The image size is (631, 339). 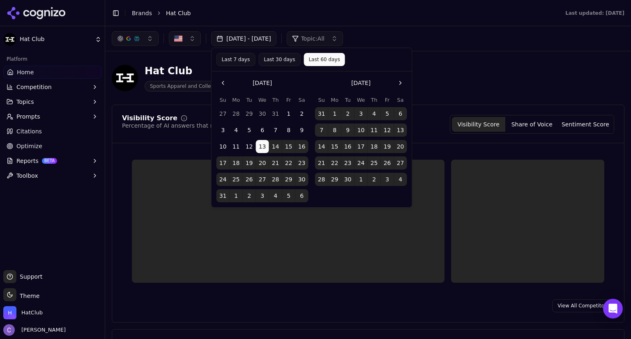 I want to click on button: Last 30 days, so click(x=279, y=60).